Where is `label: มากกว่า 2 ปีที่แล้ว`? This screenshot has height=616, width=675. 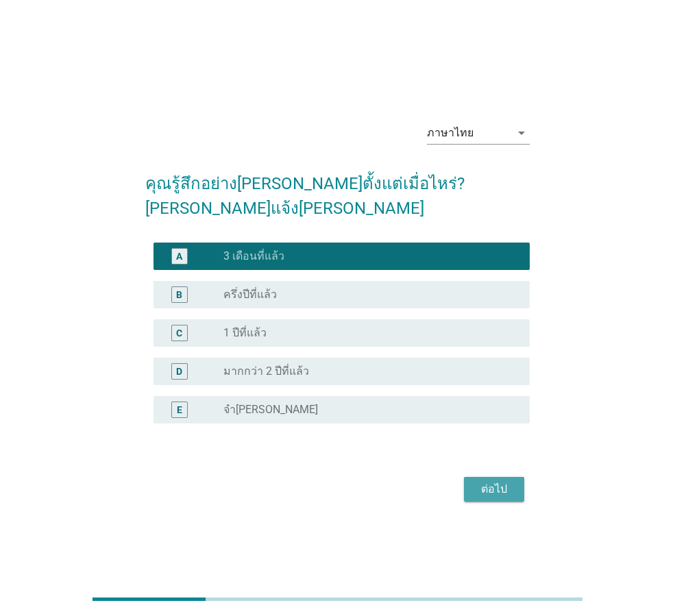
label: มากกว่า 2 ปีที่แล้ว is located at coordinates (266, 371).